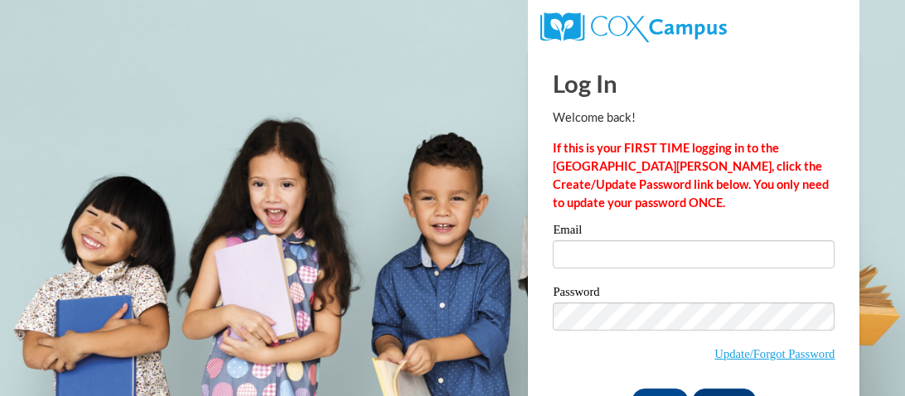  What do you see at coordinates (774, 354) in the screenshot?
I see `a: Update/Forgot Password` at bounding box center [774, 354].